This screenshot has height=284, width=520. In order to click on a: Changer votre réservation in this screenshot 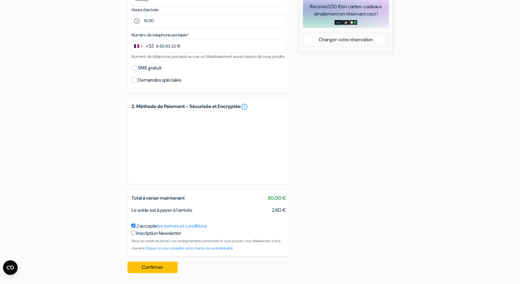, I will do `click(346, 40)`.